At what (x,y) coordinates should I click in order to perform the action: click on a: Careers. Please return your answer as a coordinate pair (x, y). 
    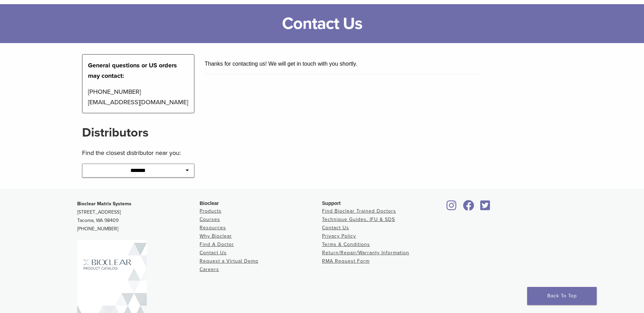
    Looking at the image, I should click on (209, 269).